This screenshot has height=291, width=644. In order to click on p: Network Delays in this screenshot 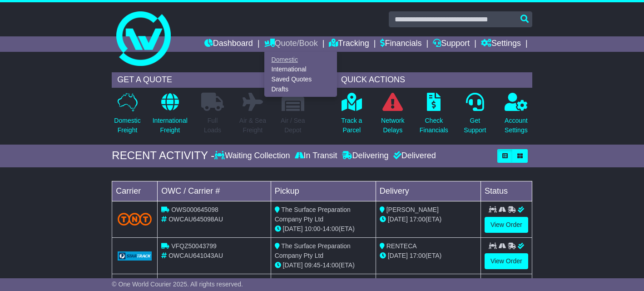, I will do `click(392, 125)`.